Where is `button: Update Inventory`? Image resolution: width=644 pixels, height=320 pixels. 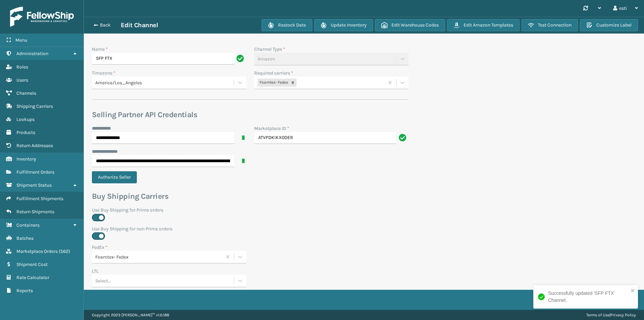
button: Update Inventory is located at coordinates (343, 25).